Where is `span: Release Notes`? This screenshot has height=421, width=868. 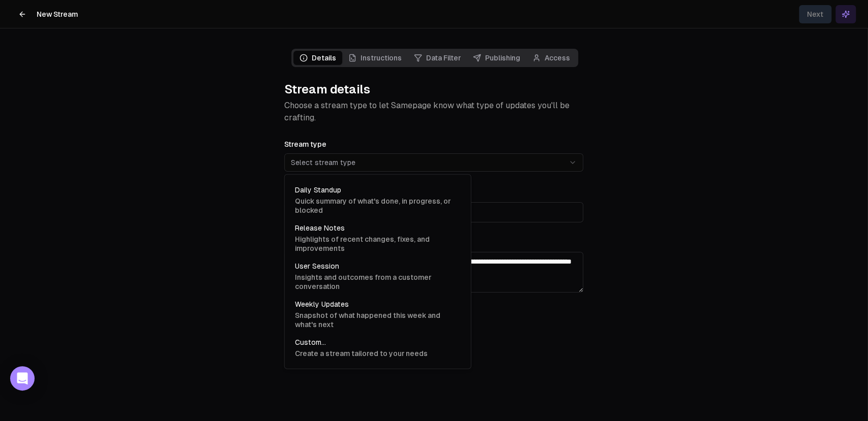 span: Release Notes is located at coordinates (319, 228).